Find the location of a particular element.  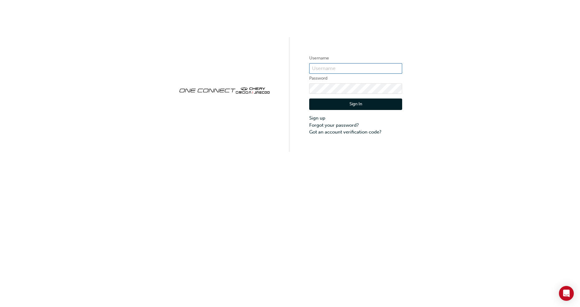

a: Sign up is located at coordinates (356, 118).